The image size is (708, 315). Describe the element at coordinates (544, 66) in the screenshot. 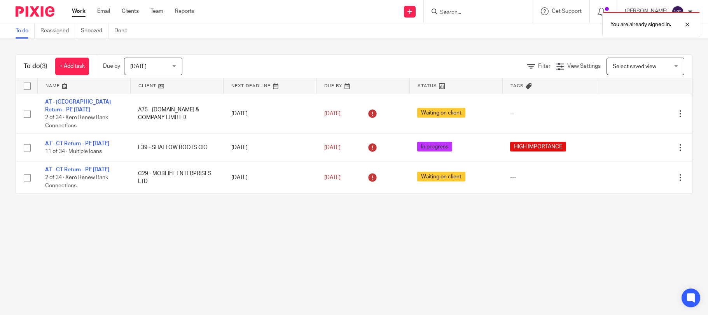

I see `span: Filter` at that location.